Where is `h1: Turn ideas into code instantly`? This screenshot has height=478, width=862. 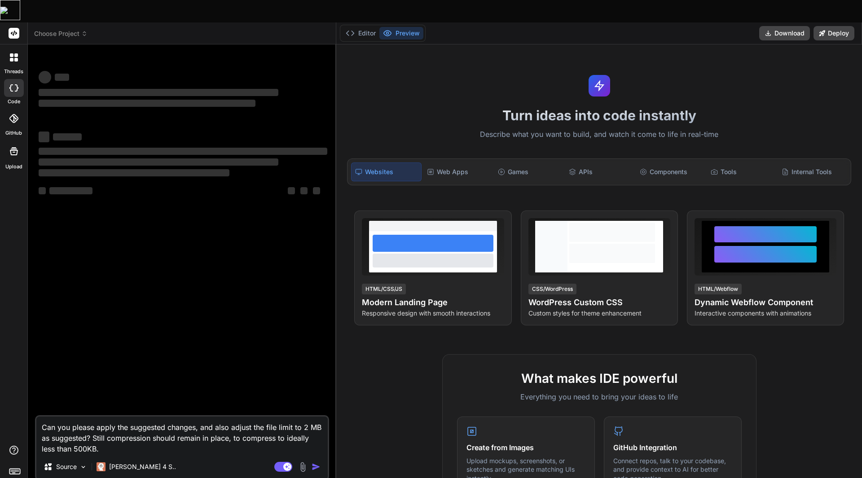 h1: Turn ideas into code instantly is located at coordinates (599, 115).